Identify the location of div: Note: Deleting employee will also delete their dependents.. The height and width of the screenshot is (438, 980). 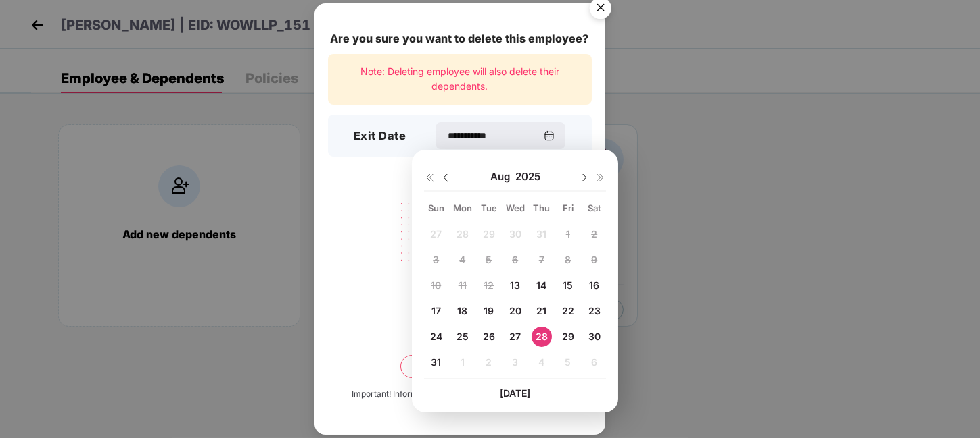
(460, 79).